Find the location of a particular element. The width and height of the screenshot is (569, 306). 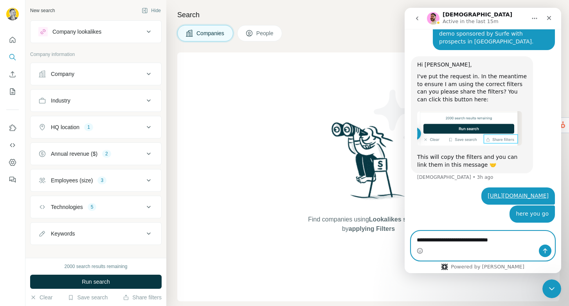

span: applying Filters is located at coordinates (372, 228).